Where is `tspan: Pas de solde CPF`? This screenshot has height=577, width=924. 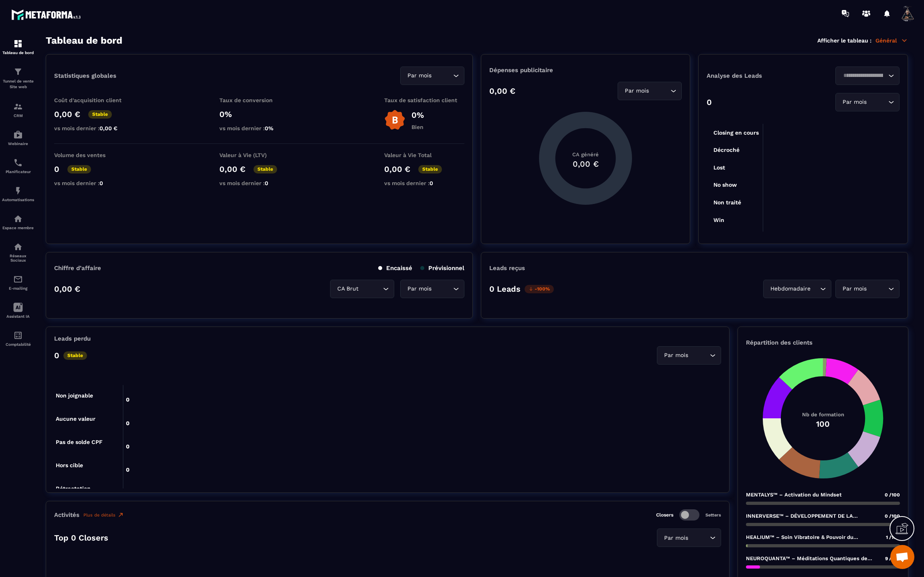 tspan: Pas de solde CPF is located at coordinates (79, 442).